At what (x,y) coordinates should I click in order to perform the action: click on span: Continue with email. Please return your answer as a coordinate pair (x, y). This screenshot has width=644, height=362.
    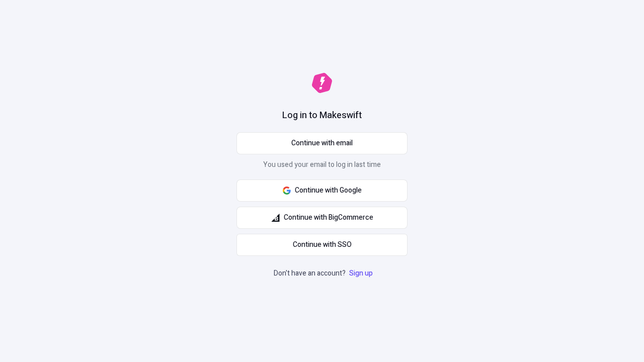
    Looking at the image, I should click on (322, 143).